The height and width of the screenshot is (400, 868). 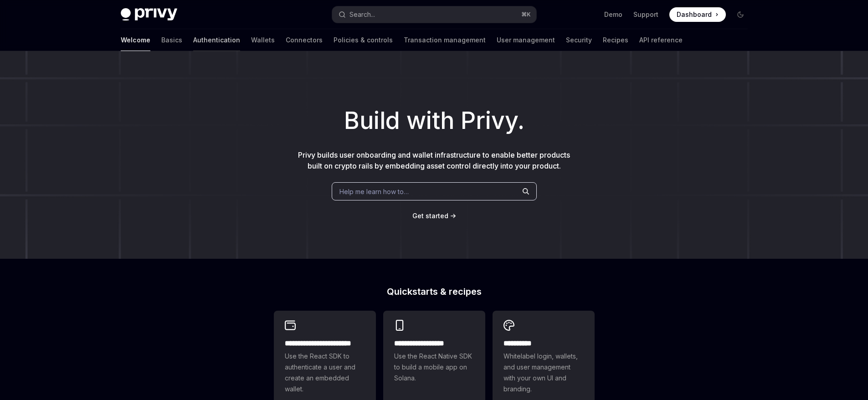 I want to click on a: Connectors, so click(x=304, y=41).